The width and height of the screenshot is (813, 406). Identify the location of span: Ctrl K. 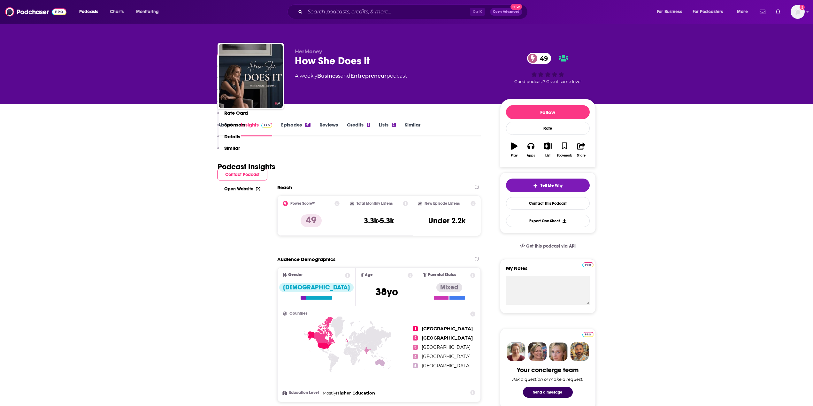
(477, 12).